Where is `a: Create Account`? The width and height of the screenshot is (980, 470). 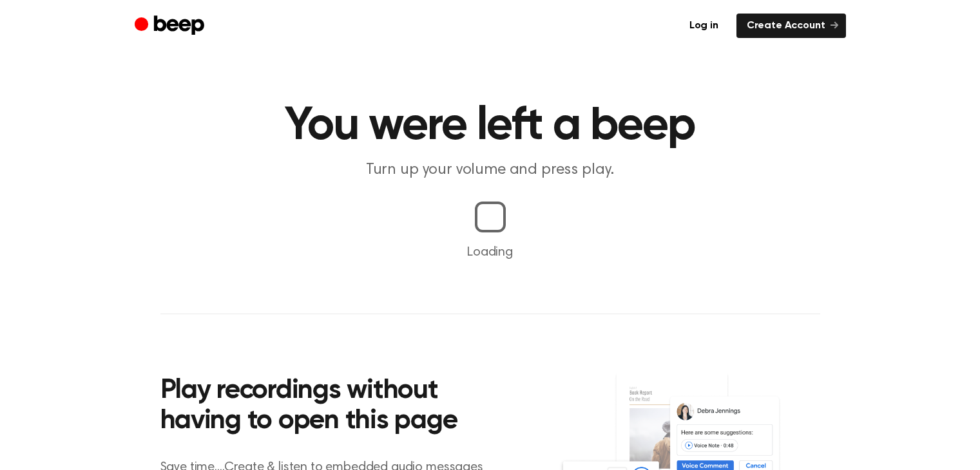 a: Create Account is located at coordinates (791, 26).